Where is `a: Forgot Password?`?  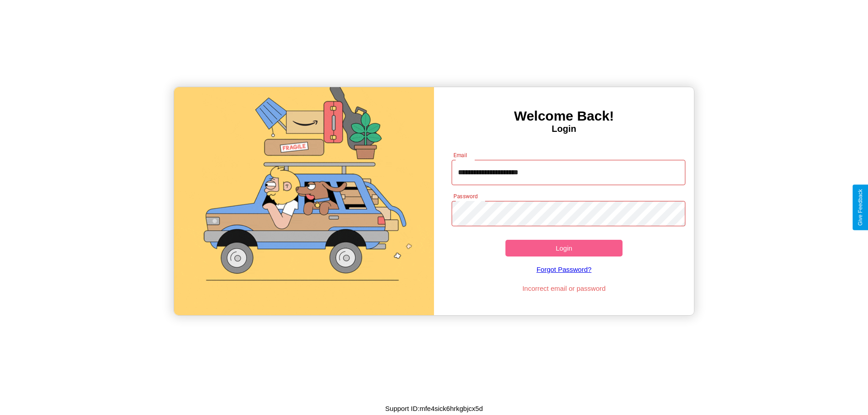 a: Forgot Password? is located at coordinates (565, 269).